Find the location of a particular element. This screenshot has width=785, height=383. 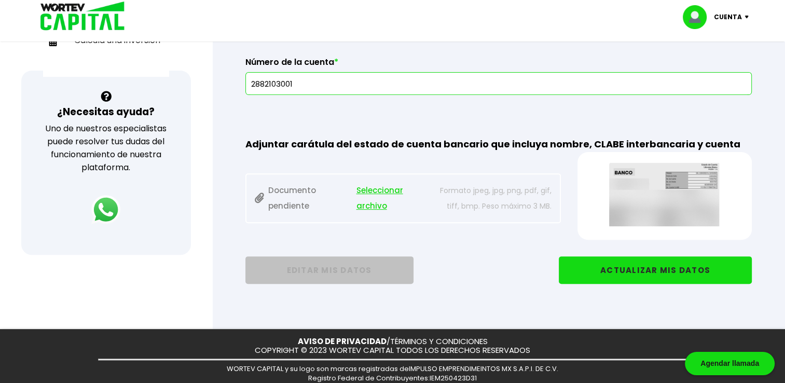

img: logos_whatsapp-icon.242b2217.svg is located at coordinates (106, 210).